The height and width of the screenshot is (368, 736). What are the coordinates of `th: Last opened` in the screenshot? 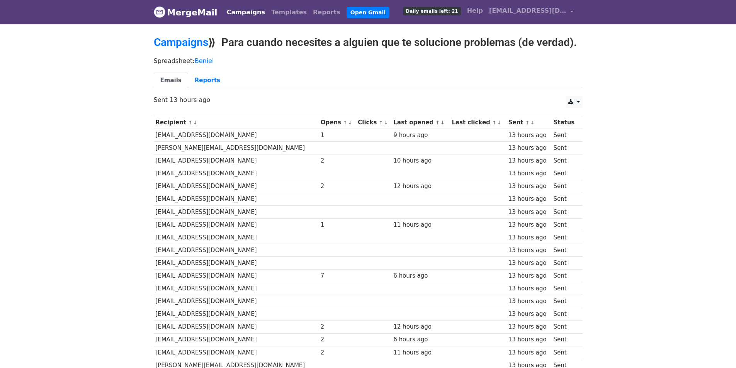 It's located at (421, 123).